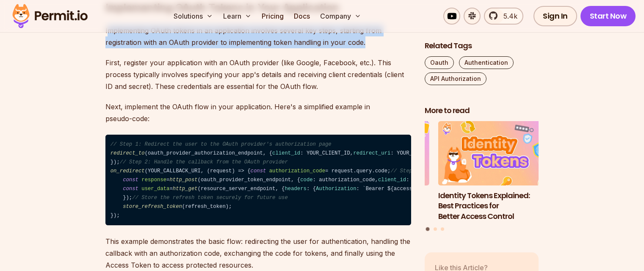 Image resolution: width=644 pixels, height=271 pixels. What do you see at coordinates (495, 171) in the screenshot?
I see `a: Identity Tokens Explained: Best Practices for Better Access ControlIdentity Tokens Explained: Bes...` at bounding box center [495, 171].